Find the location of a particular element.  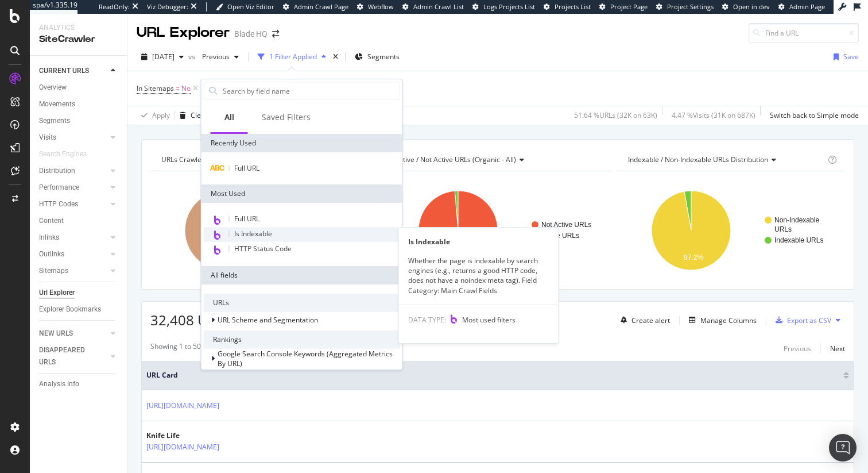

span: URL Scheme and Segmentation is located at coordinates (267, 320).